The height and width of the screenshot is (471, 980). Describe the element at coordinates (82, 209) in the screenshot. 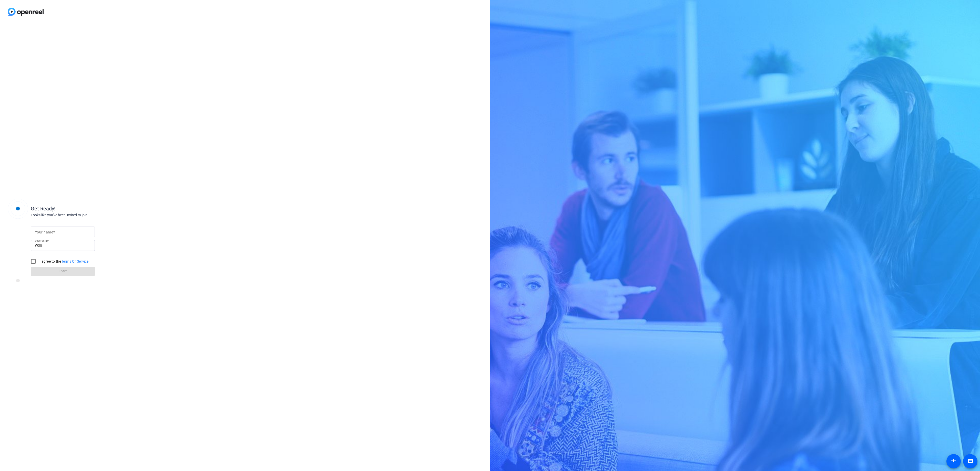

I see `div: Get Ready!` at that location.